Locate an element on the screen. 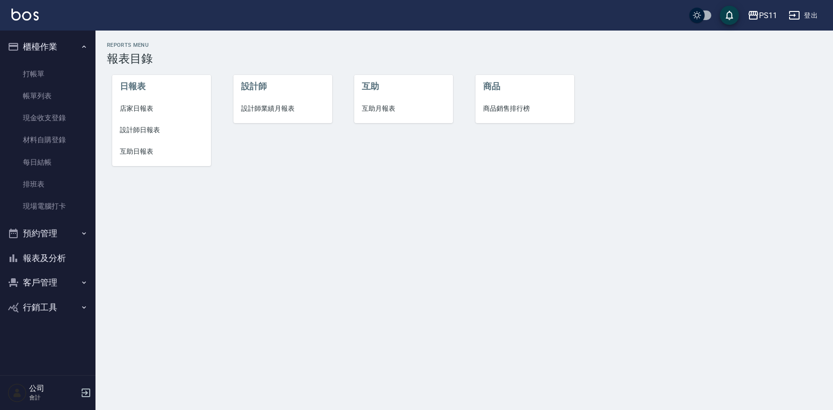 Image resolution: width=833 pixels, height=410 pixels. li: 商品 is located at coordinates (524, 86).